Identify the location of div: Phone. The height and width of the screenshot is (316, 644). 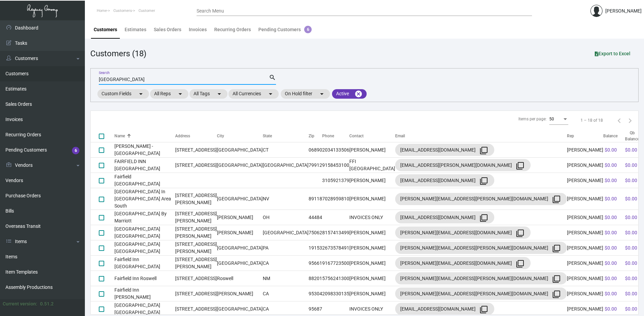
(336, 136).